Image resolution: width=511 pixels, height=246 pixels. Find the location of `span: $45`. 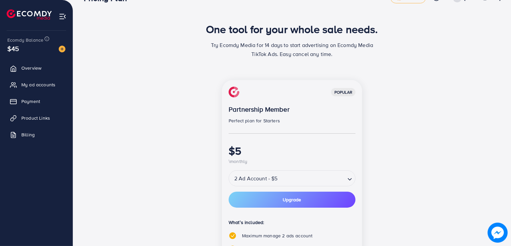

span: $45 is located at coordinates (13, 48).